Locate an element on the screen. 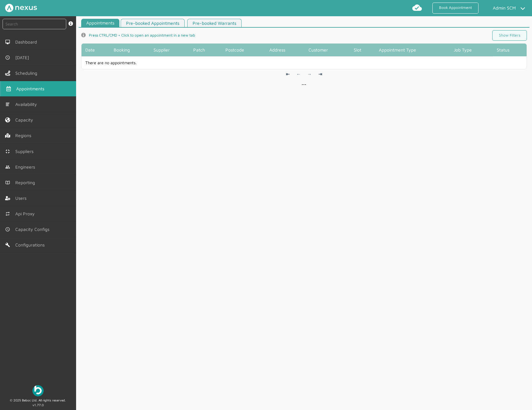 The image size is (532, 410). img: Nexus is located at coordinates (21, 8).